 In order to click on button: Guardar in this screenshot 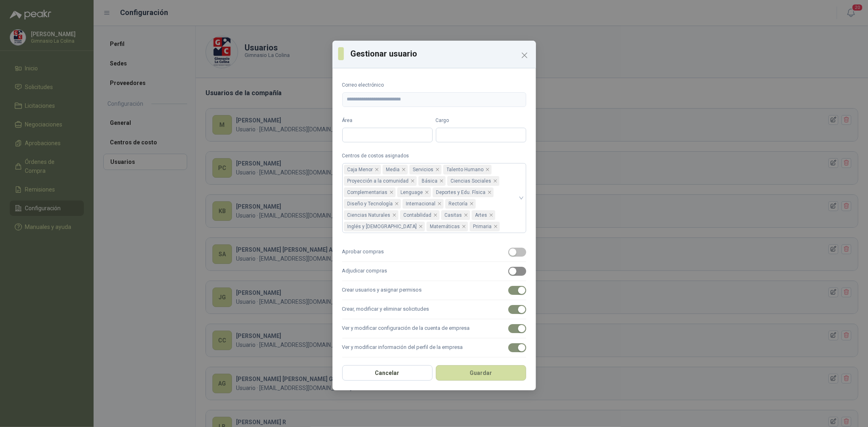, I will do `click(481, 373)`.